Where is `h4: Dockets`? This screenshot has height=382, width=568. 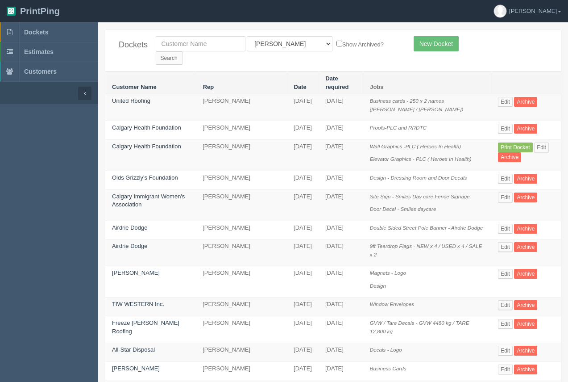
h4: Dockets is located at coordinates (130, 45).